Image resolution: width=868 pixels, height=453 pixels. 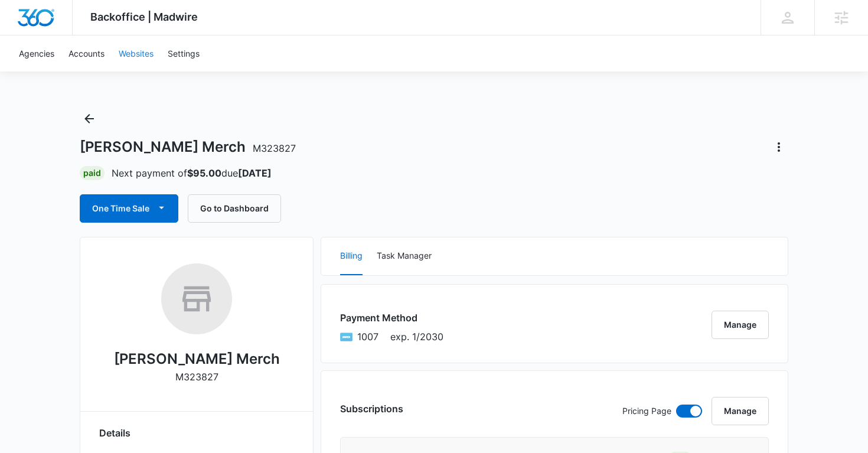 I want to click on span: American Express ending with, so click(x=368, y=337).